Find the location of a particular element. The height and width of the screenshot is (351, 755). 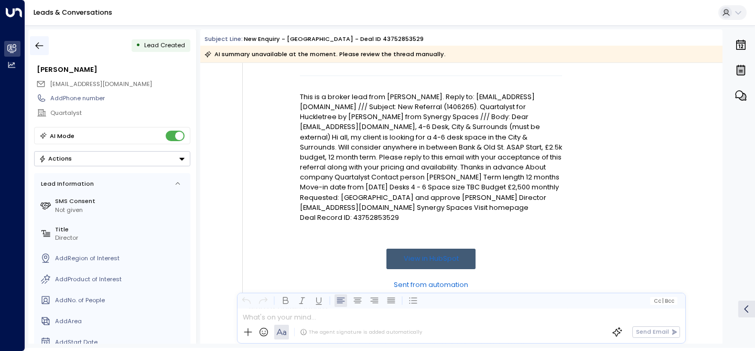

div: AI summary unavailable at the moment. Please review the thread manually. is located at coordinates (325, 54).